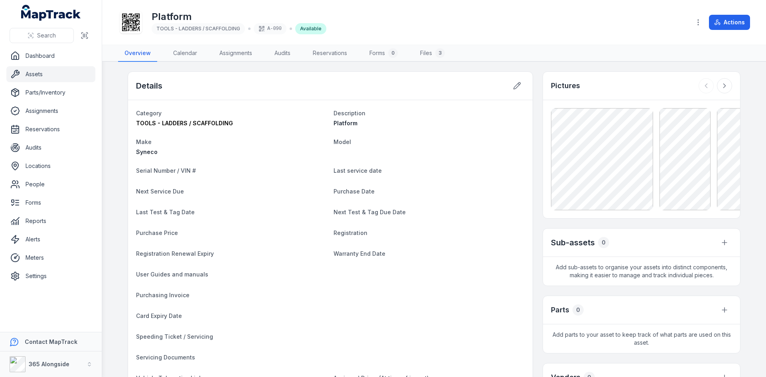 Image resolution: width=766 pixels, height=377 pixels. Describe the element at coordinates (157, 233) in the screenshot. I see `span: Purchase Price` at that location.